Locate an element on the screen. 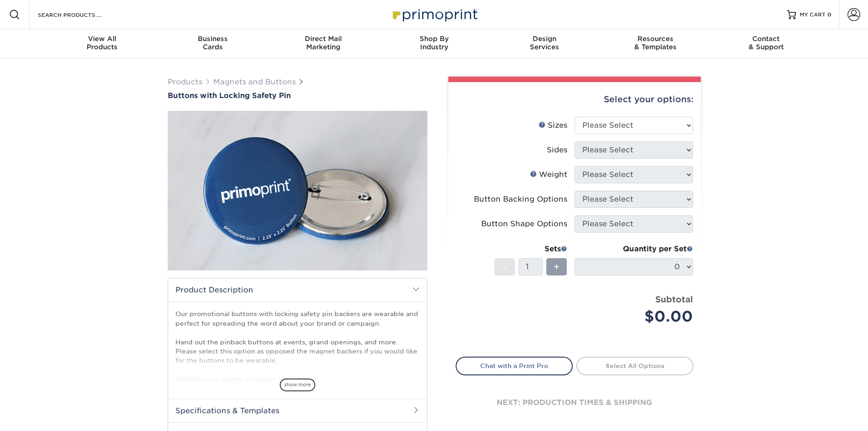 The width and height of the screenshot is (868, 431). a: Products is located at coordinates (185, 82).